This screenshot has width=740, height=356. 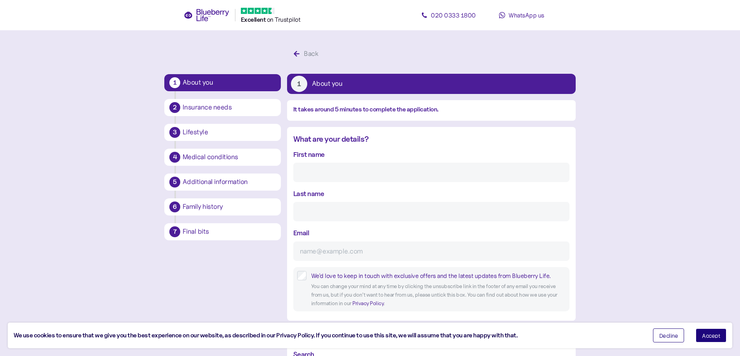 I want to click on button: 2Insurance needs, so click(x=223, y=108).